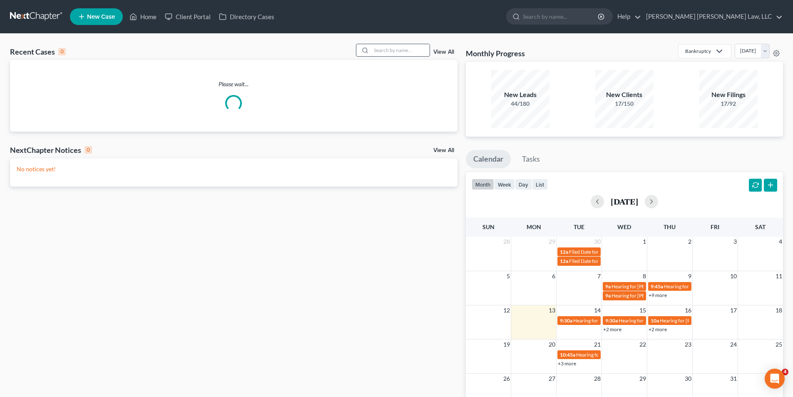 Image resolution: width=793 pixels, height=397 pixels. What do you see at coordinates (246, 17) in the screenshot?
I see `a: Directory Cases` at bounding box center [246, 17].